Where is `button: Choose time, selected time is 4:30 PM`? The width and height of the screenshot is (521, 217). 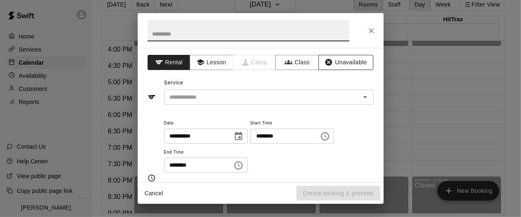
button: Choose time, selected time is 4:30 PM is located at coordinates (239, 166).